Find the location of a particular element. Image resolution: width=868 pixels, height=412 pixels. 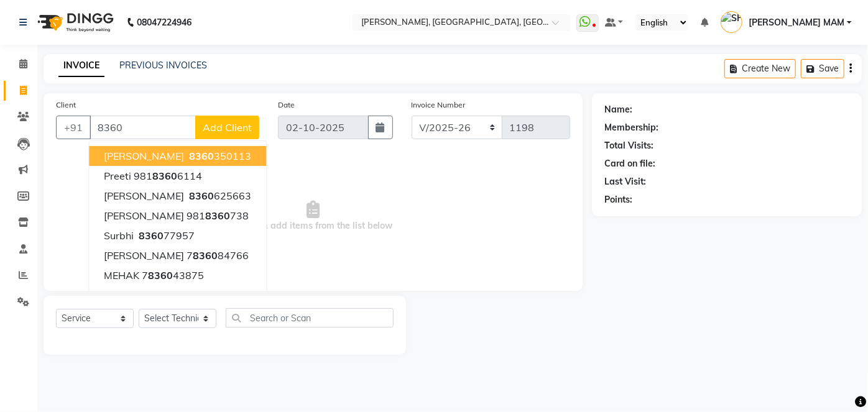

ngb-highlight: 77957 is located at coordinates (165, 236).